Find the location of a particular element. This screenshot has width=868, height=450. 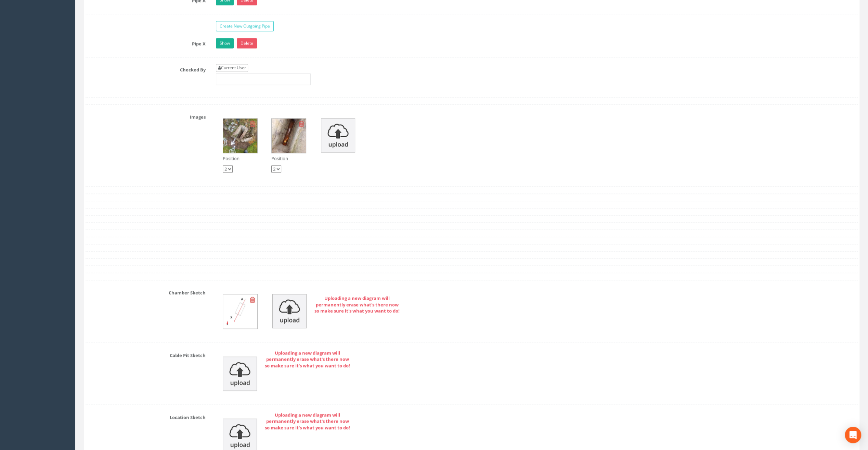

a: Show is located at coordinates (225, 43).